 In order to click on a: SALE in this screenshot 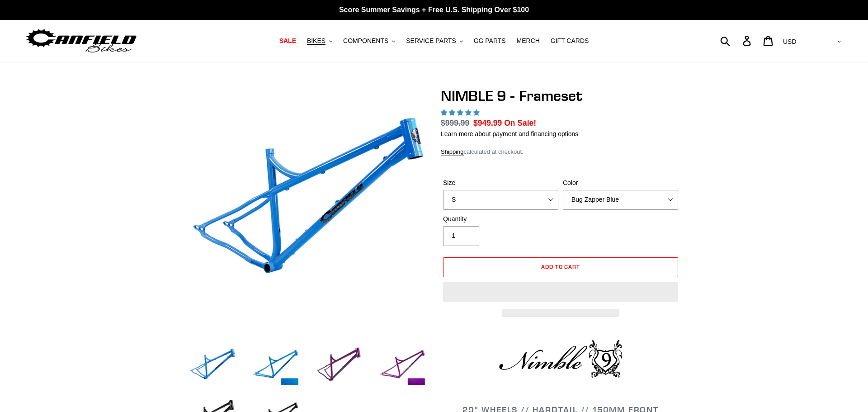, I will do `click(288, 41)`.